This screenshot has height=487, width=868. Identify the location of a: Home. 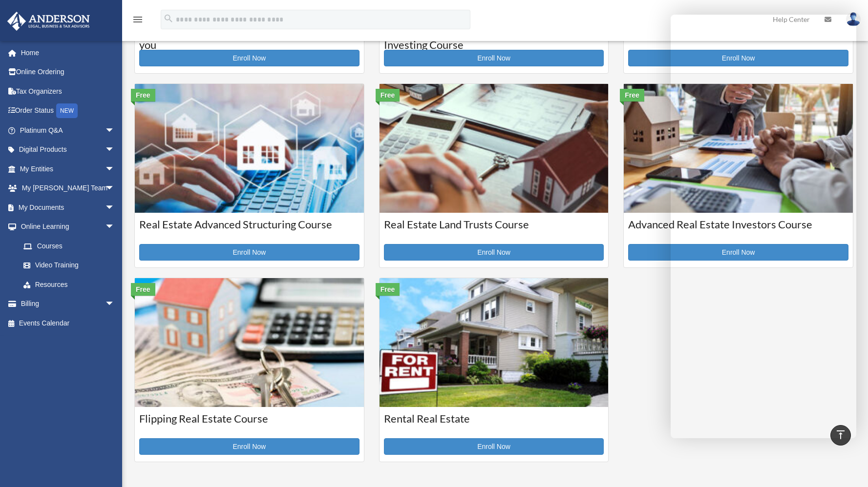
(68, 52).